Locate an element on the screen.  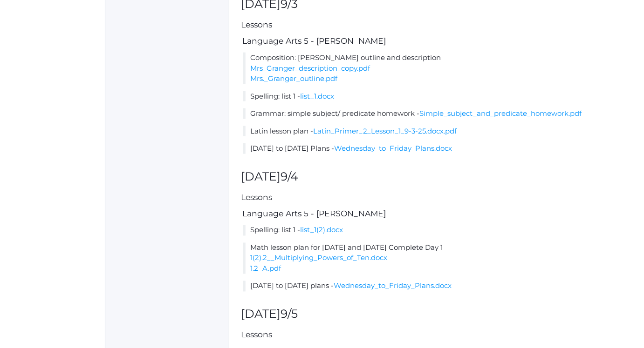
a: list_1(2).docx is located at coordinates (321, 230).